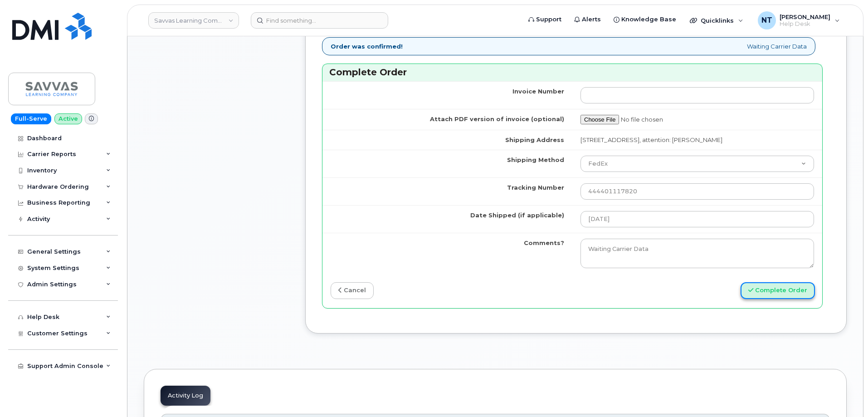 This screenshot has width=868, height=417. What do you see at coordinates (319, 20) in the screenshot?
I see `input: Find something...` at bounding box center [319, 20].